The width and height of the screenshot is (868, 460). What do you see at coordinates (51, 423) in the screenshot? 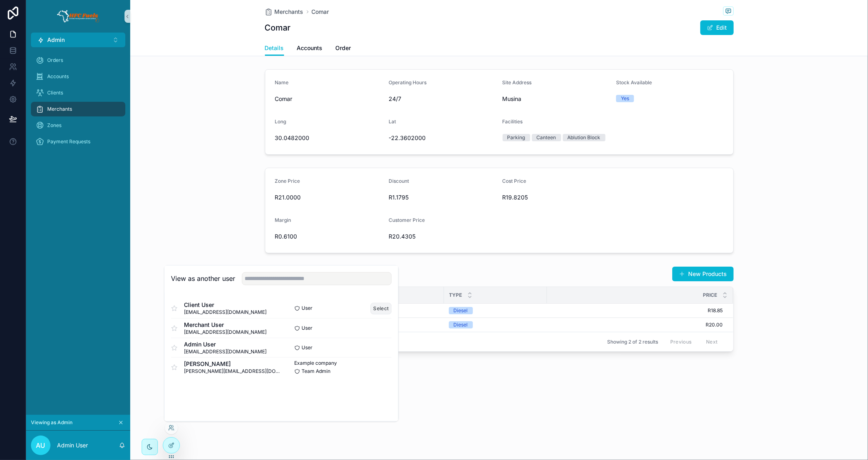
I see `span: Viewing as Admin` at bounding box center [51, 423].